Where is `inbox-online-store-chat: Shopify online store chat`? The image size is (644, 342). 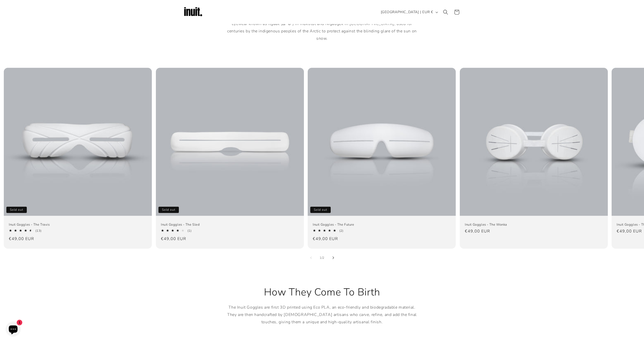 inbox-online-store-chat: Shopify online store chat is located at coordinates (13, 329).